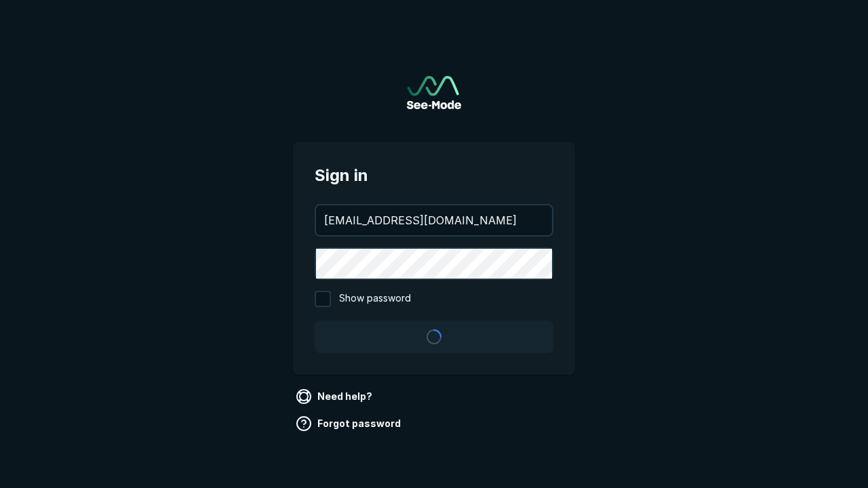 This screenshot has height=488, width=868. What do you see at coordinates (349, 423) in the screenshot?
I see `a: Forgot password` at bounding box center [349, 423].